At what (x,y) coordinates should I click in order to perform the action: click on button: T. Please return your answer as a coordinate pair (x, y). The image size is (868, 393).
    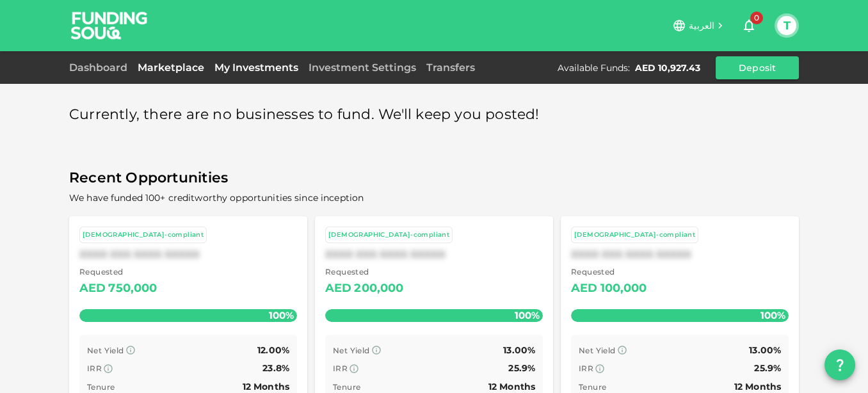
    Looking at the image, I should click on (787, 26).